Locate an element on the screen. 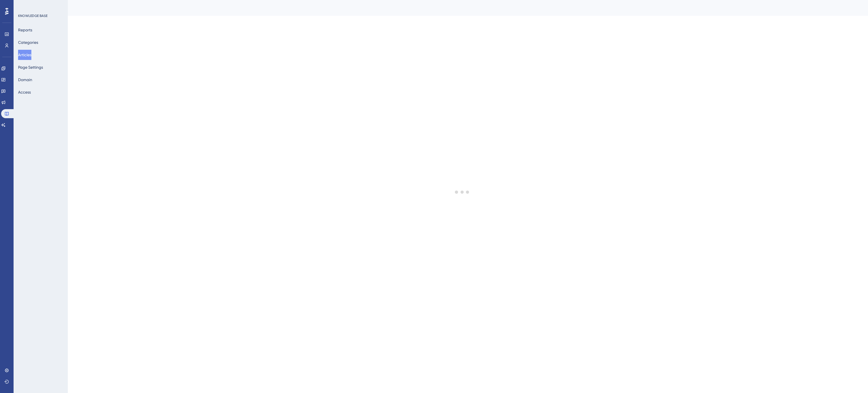 This screenshot has width=868, height=393. button: Reports is located at coordinates (25, 30).